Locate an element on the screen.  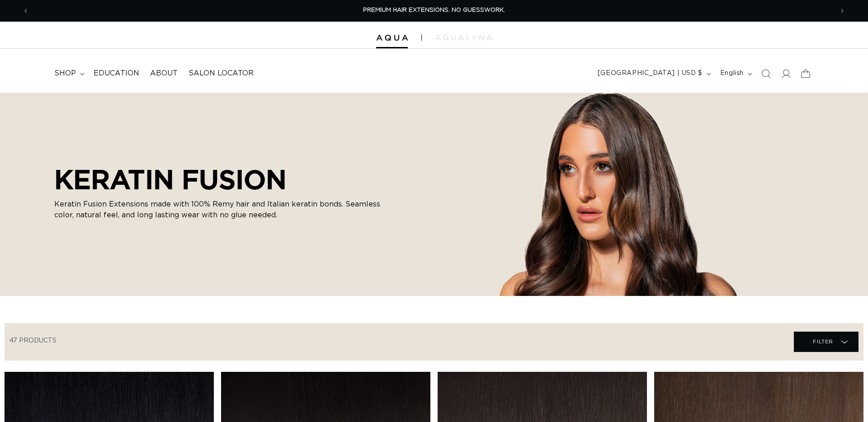
span: PREMIUM HAIR EXTENSIONS. NO GUESSWORK. is located at coordinates (434, 10).